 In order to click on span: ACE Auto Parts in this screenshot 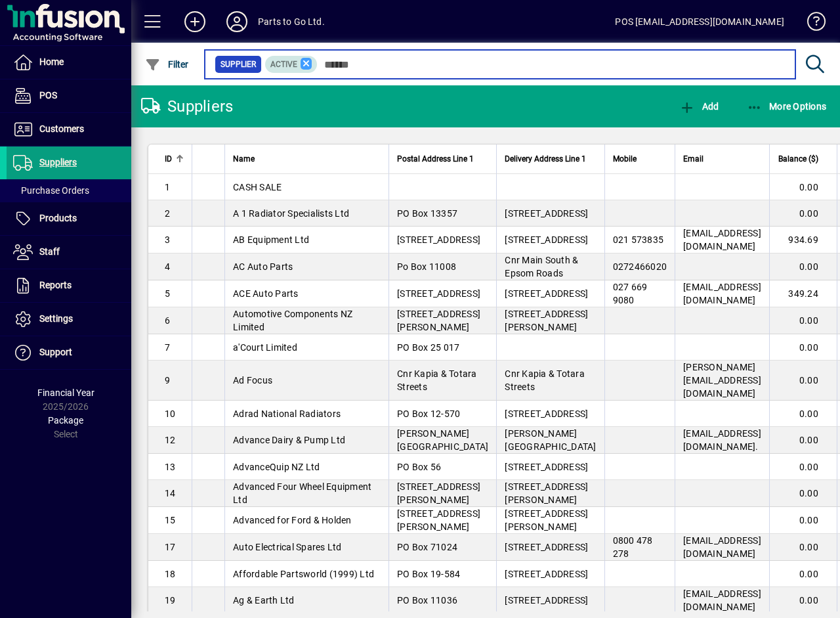, I will do `click(266, 294)`.